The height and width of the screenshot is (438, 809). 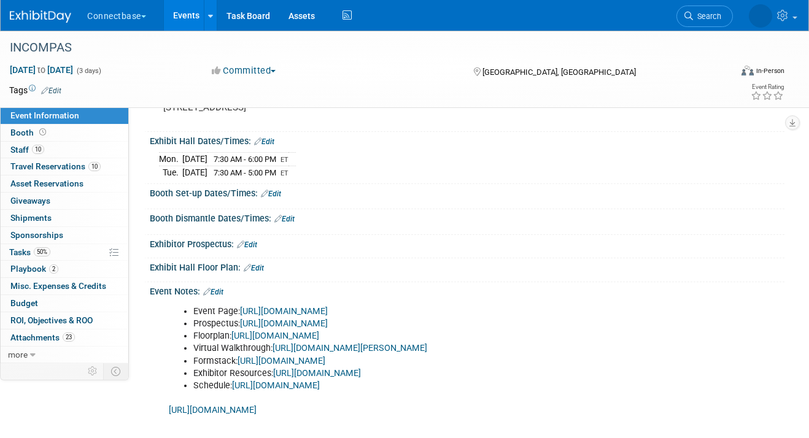 What do you see at coordinates (423, 361) in the screenshot?
I see `li: Formstack:` at bounding box center [423, 361].